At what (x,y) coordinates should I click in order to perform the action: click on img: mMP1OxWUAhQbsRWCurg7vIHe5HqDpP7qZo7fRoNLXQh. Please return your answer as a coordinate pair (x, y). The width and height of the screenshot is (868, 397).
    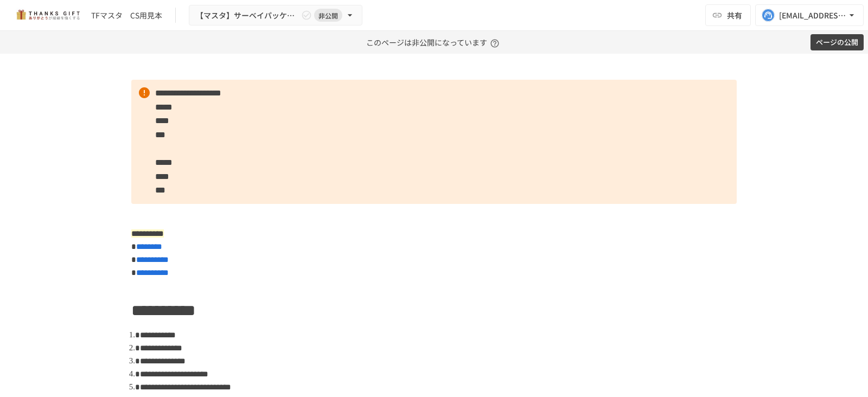
    Looking at the image, I should click on (47, 15).